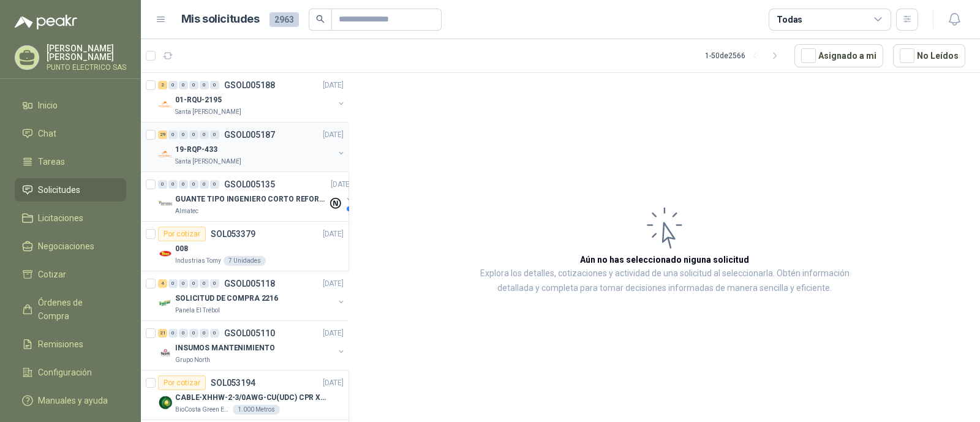  Describe the element at coordinates (198, 261) in the screenshot. I see `p: Industrias Tomy` at that location.